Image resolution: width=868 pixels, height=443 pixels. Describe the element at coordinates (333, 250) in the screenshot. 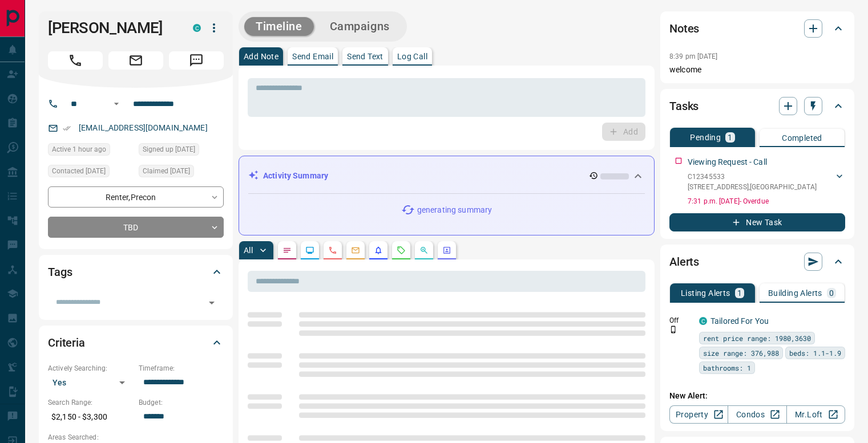

I see `svg: Calls` at that location.